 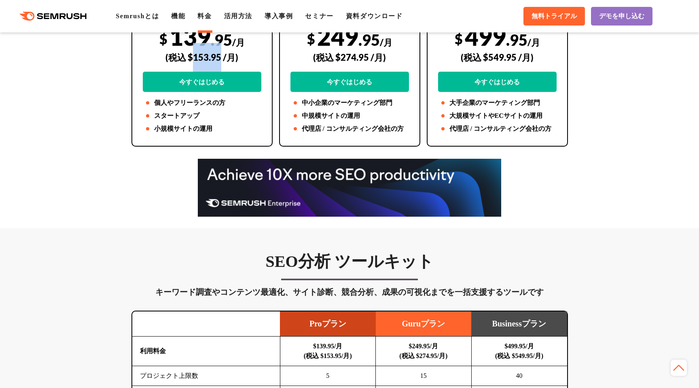 What do you see at coordinates (178, 16) in the screenshot?
I see `a: 機能` at bounding box center [178, 16].